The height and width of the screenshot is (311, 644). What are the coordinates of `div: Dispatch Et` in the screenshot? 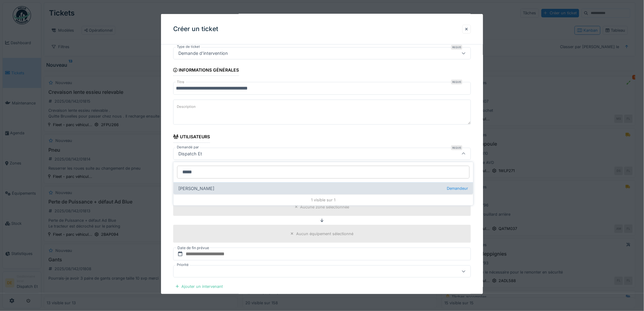 It's located at (190, 154).